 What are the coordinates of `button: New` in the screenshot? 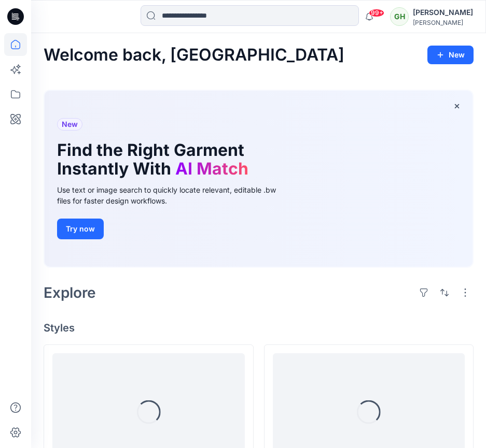 It's located at (450, 55).